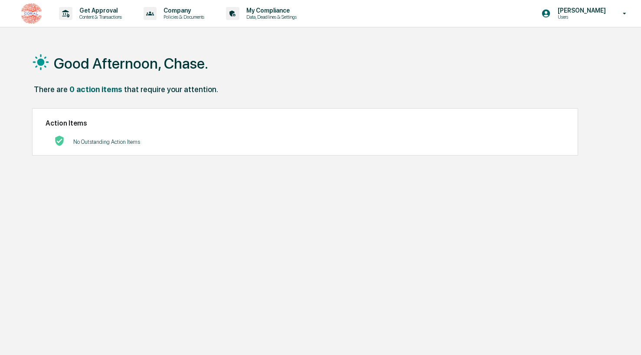 This screenshot has width=641, height=355. I want to click on p: Policies & Documents, so click(183, 17).